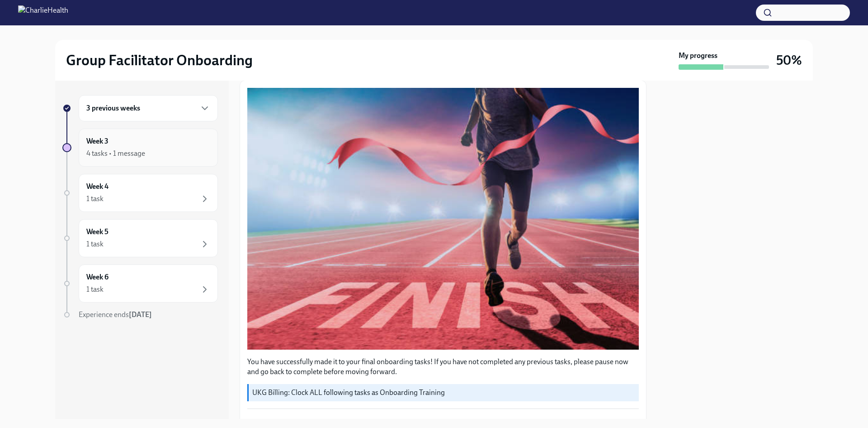  I want to click on strong: My progress, so click(698, 55).